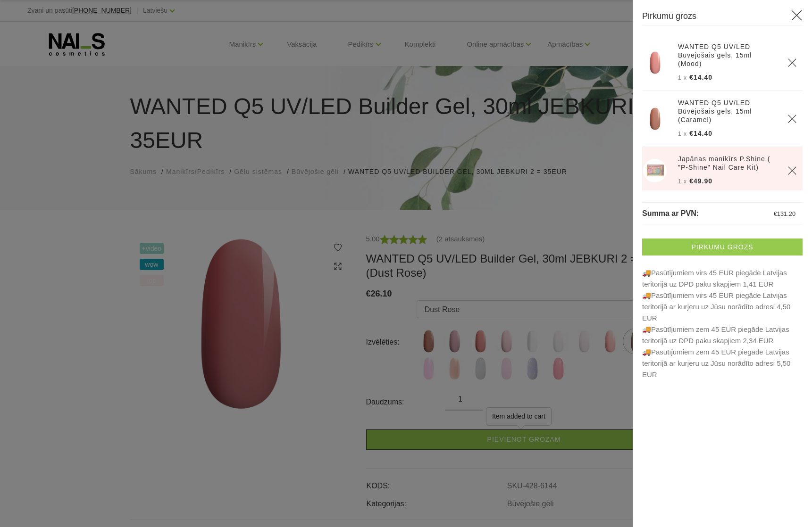  I want to click on span: €49.90, so click(700, 181).